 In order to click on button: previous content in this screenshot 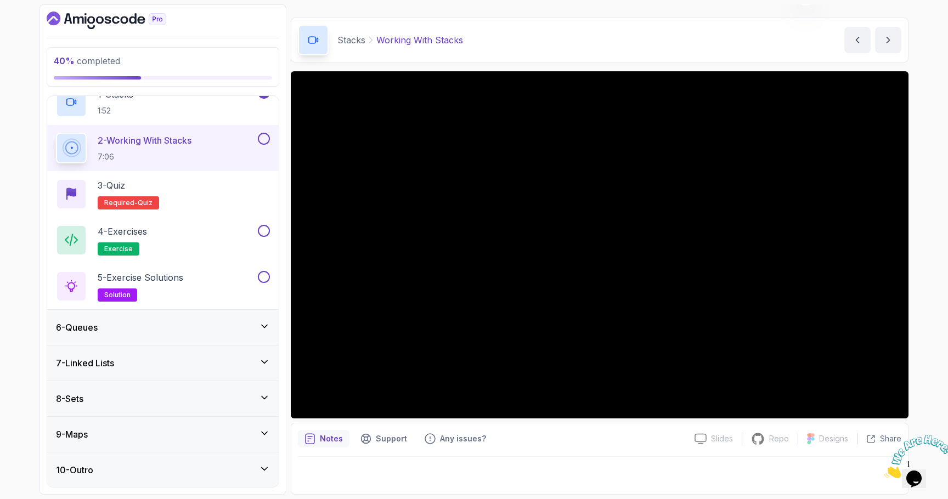, I will do `click(858, 40)`.